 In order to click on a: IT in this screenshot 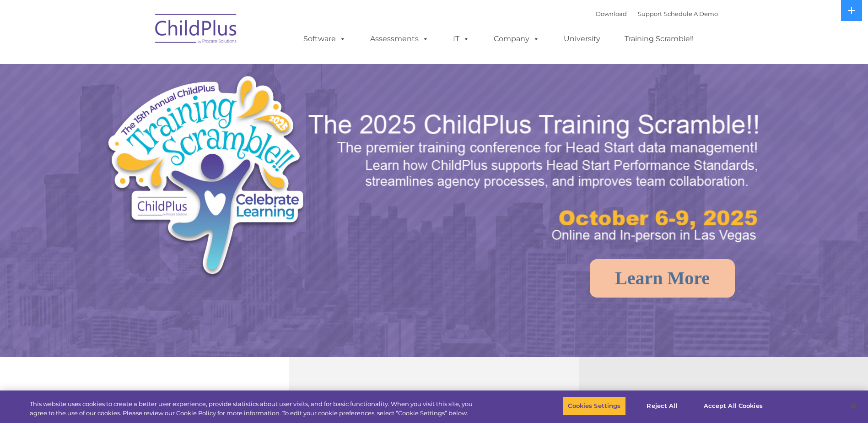, I will do `click(461, 39)`.